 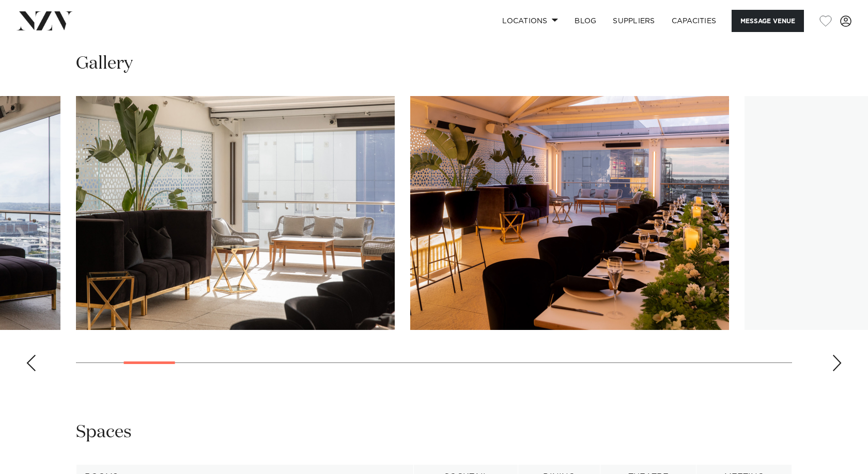 I want to click on a: Locations, so click(x=530, y=21).